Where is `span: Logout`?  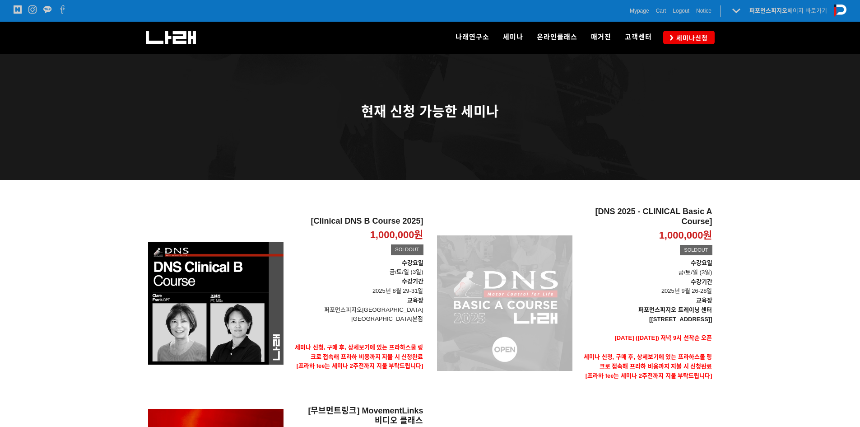
span: Logout is located at coordinates (681, 11).